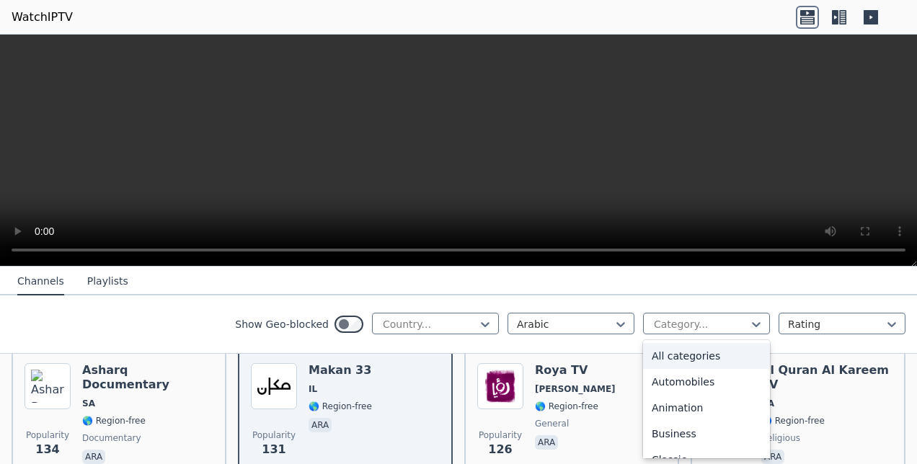 This screenshot has width=917, height=464. Describe the element at coordinates (112, 438) in the screenshot. I see `span: documentary` at that location.